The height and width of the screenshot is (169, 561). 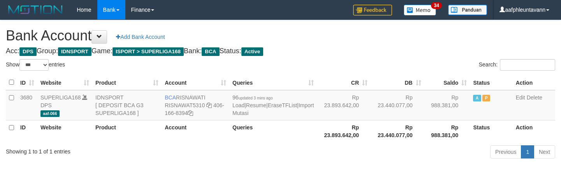 I want to click on a: Import Mutasi, so click(x=273, y=109).